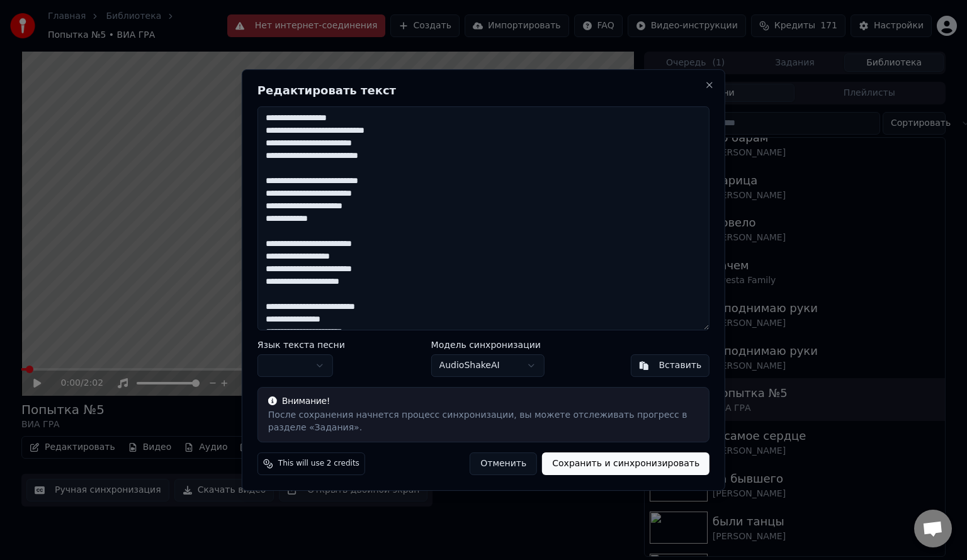 The width and height of the screenshot is (967, 560). What do you see at coordinates (670, 366) in the screenshot?
I see `button: Вставить` at bounding box center [670, 366].